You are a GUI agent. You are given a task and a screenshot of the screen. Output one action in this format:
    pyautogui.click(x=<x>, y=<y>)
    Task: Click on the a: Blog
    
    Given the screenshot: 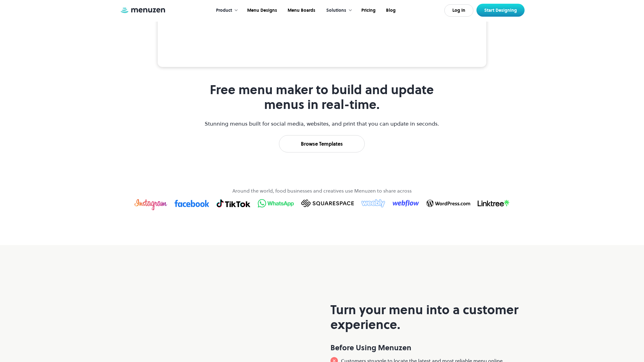 What is the action you would take?
    pyautogui.click(x=390, y=11)
    